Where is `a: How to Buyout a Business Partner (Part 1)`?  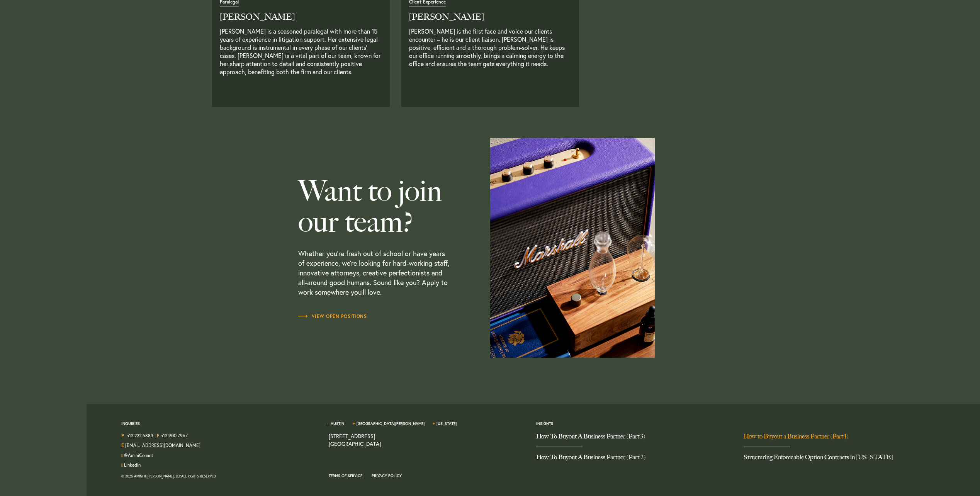 a: How to Buyout a Business Partner (Part 1) is located at coordinates (841, 439).